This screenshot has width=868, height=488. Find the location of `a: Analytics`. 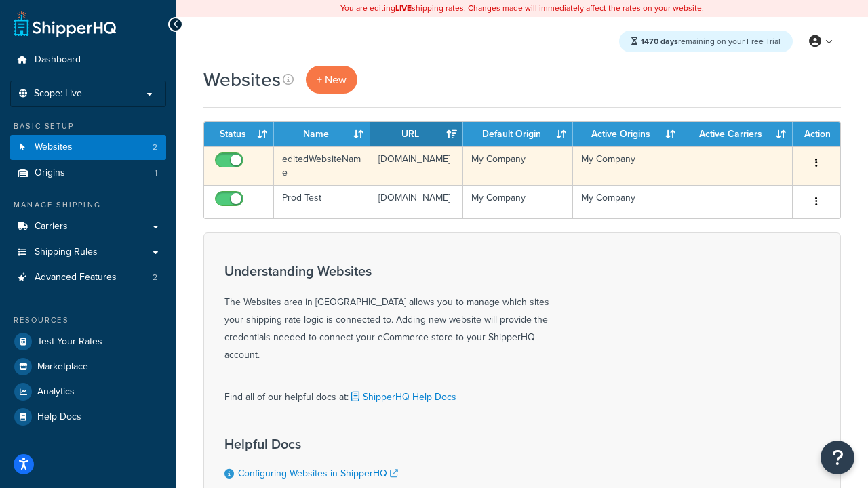

a: Analytics is located at coordinates (88, 392).